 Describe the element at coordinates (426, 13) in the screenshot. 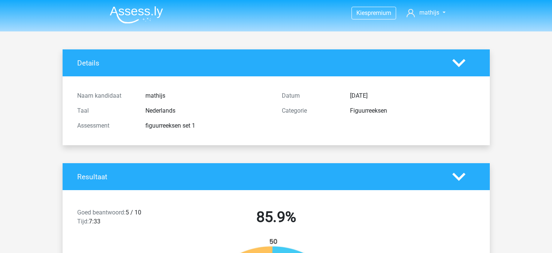

I see `a: mathijs` at that location.